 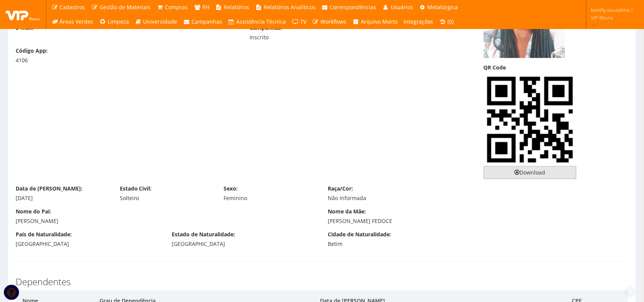 What do you see at coordinates (114, 22) in the screenshot?
I see `a: Limpeza` at bounding box center [114, 22].